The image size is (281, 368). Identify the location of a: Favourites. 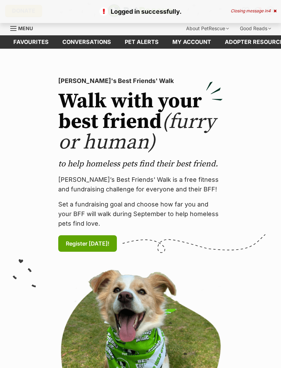
(31, 42).